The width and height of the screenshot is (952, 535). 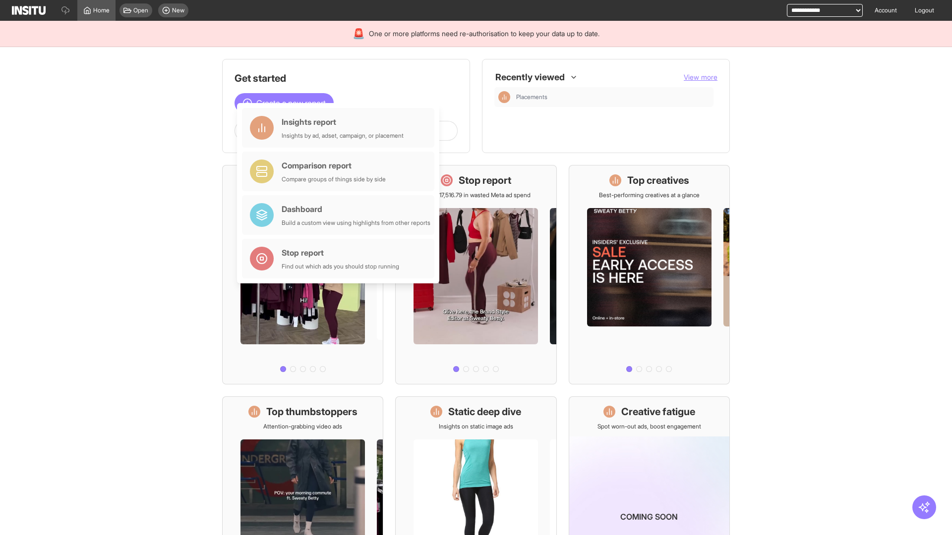 What do you see at coordinates (291, 103) in the screenshot?
I see `span: Create a new report` at bounding box center [291, 103].